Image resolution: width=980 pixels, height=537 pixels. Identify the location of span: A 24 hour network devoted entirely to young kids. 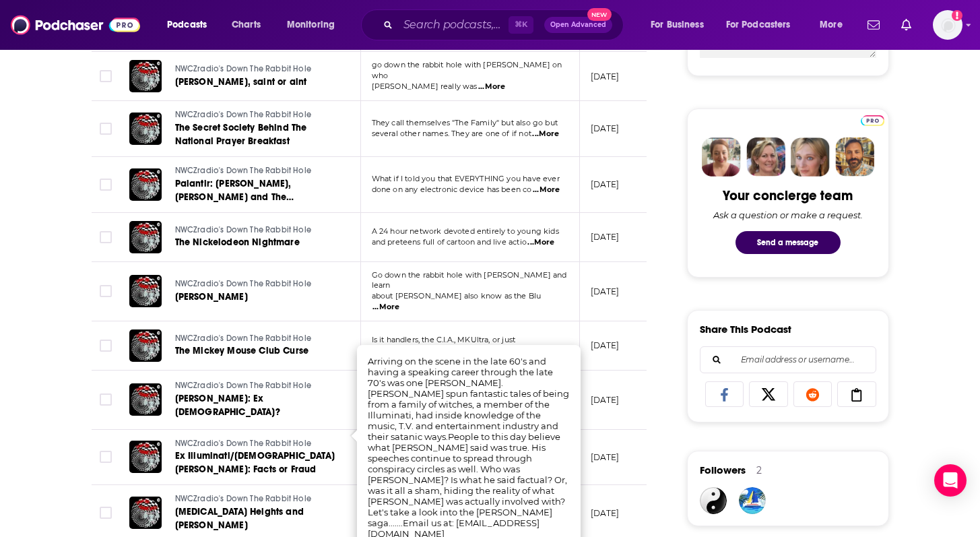
(466, 231).